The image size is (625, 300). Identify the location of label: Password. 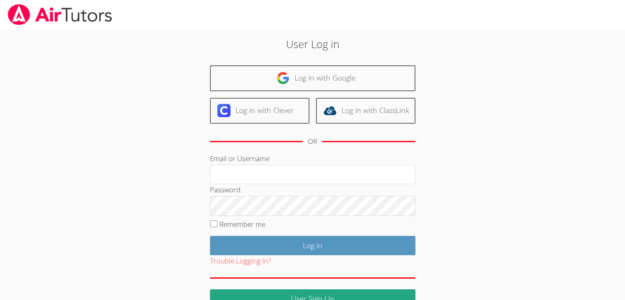
(225, 190).